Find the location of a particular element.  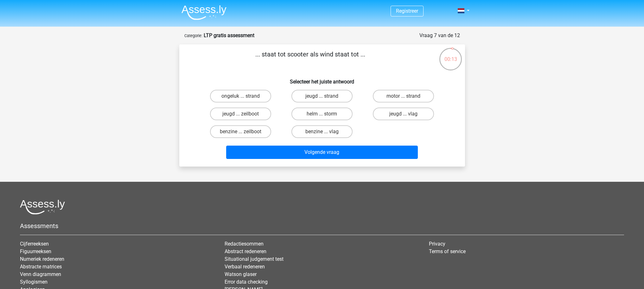

label: helm ... storm is located at coordinates (322, 114).